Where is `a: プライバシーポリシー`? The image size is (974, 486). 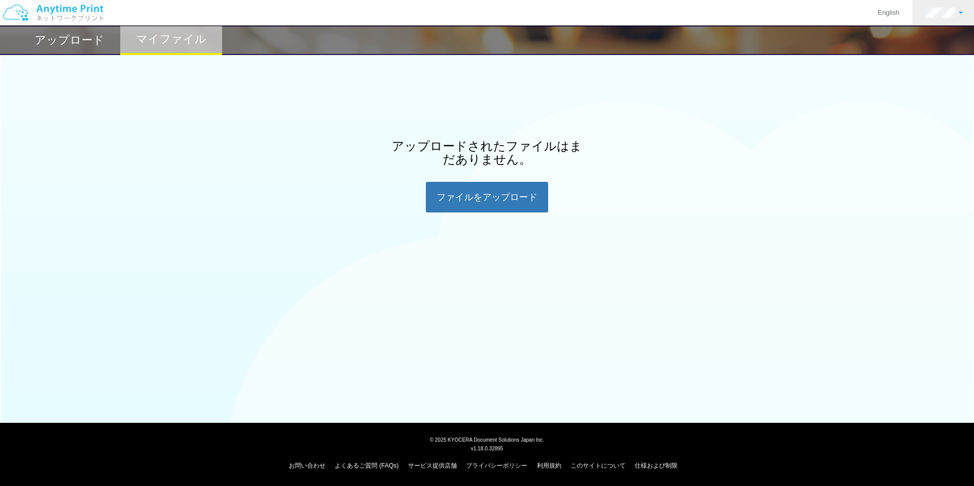 a: プライバシーポリシー is located at coordinates (497, 465).